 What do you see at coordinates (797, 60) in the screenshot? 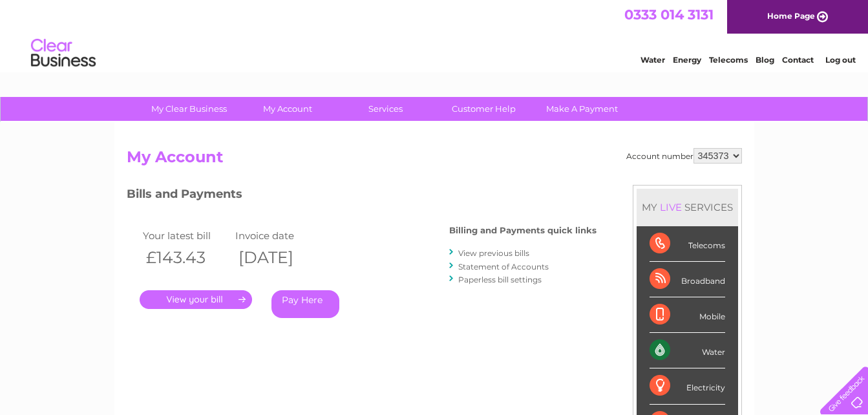
I see `a: Contact` at bounding box center [797, 60].